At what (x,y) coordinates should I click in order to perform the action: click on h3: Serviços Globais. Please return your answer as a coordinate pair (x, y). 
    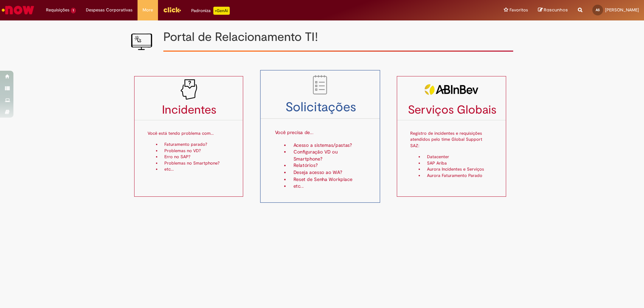
    Looking at the image, I should click on (451, 110).